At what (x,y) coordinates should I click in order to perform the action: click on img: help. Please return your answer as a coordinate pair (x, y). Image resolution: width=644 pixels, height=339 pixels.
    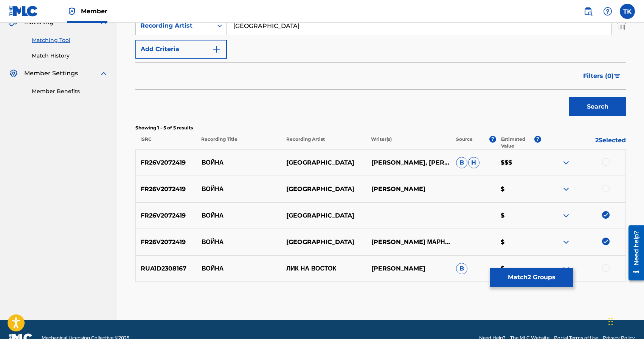
    Looking at the image, I should click on (607, 11).